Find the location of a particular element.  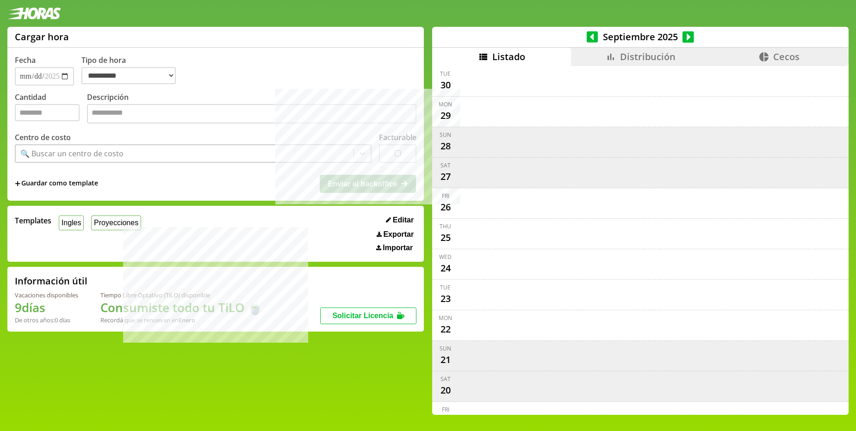

button: Ingles is located at coordinates (71, 222).